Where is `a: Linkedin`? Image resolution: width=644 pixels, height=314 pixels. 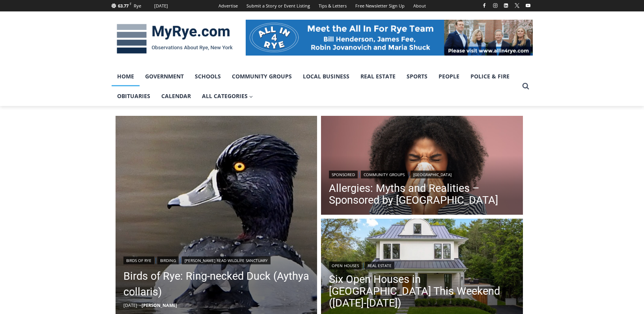 a: Linkedin is located at coordinates (506, 6).